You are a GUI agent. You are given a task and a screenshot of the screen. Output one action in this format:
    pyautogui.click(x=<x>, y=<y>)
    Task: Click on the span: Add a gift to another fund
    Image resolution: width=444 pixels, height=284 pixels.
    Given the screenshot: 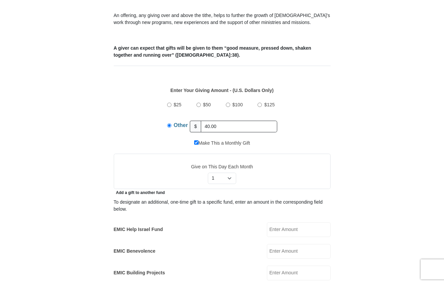 What is the action you would take?
    pyautogui.click(x=139, y=193)
    